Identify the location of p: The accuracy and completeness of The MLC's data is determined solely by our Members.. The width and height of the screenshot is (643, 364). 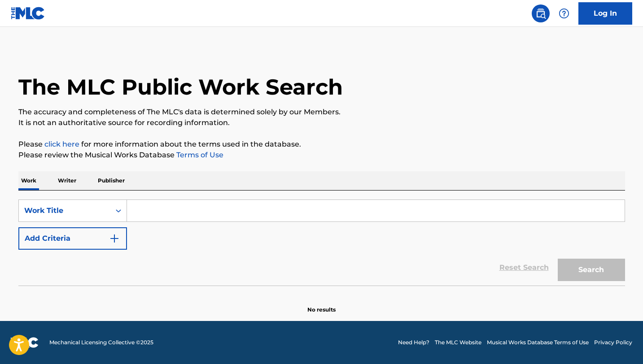
(322, 112).